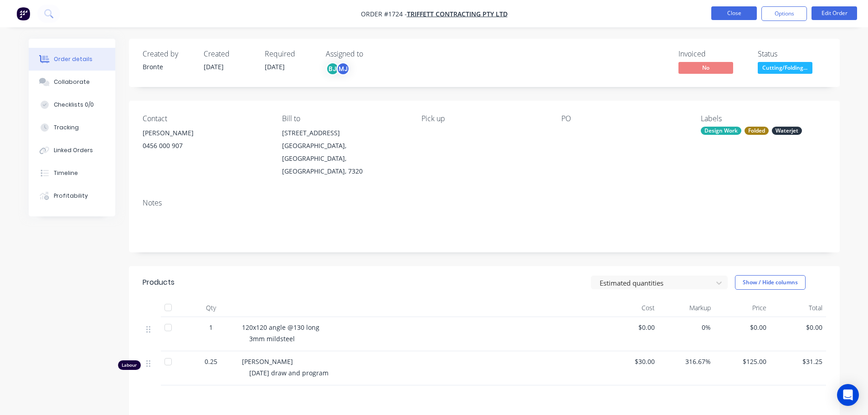  Describe the element at coordinates (687, 308) in the screenshot. I see `div: Markup` at that location.